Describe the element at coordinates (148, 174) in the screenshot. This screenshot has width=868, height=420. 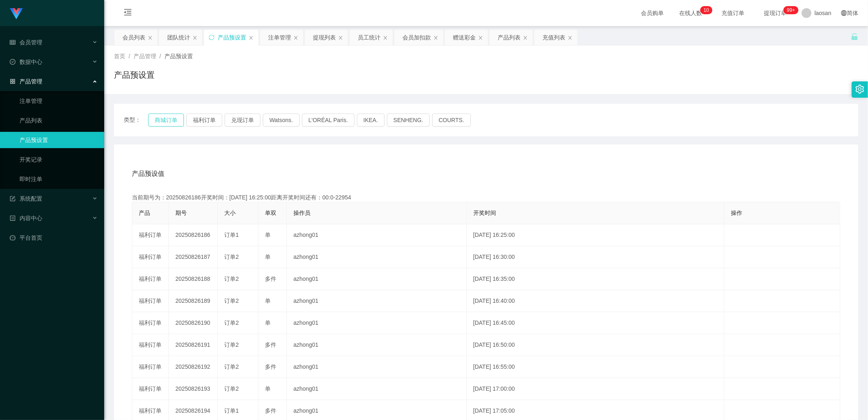
I see `span: 产品预设值` at that location.